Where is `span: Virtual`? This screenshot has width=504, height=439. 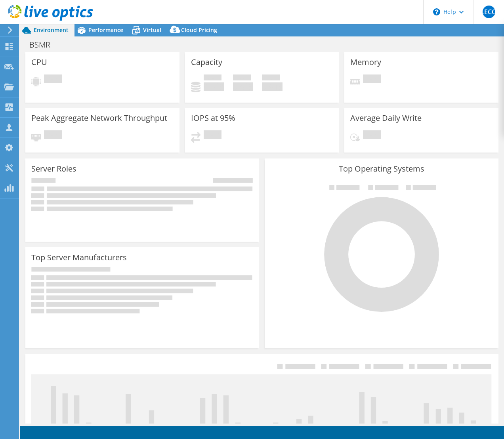
span: Virtual is located at coordinates (152, 30).